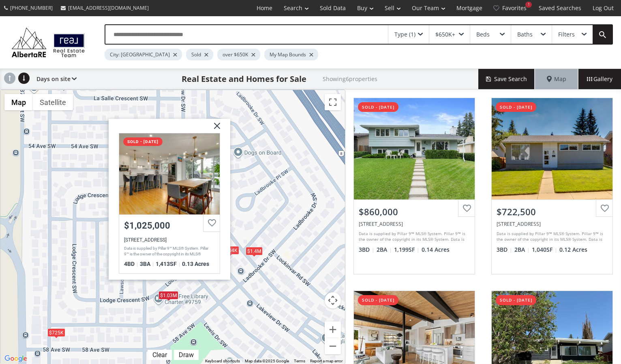 Image resolution: width=621 pixels, height=364 pixels. Describe the element at coordinates (599, 79) in the screenshot. I see `div: Gallery` at that location.